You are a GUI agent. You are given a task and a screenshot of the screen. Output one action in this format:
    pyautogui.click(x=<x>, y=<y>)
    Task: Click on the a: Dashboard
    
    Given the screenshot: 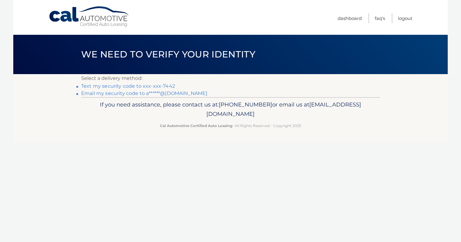 What is the action you would take?
    pyautogui.click(x=350, y=18)
    